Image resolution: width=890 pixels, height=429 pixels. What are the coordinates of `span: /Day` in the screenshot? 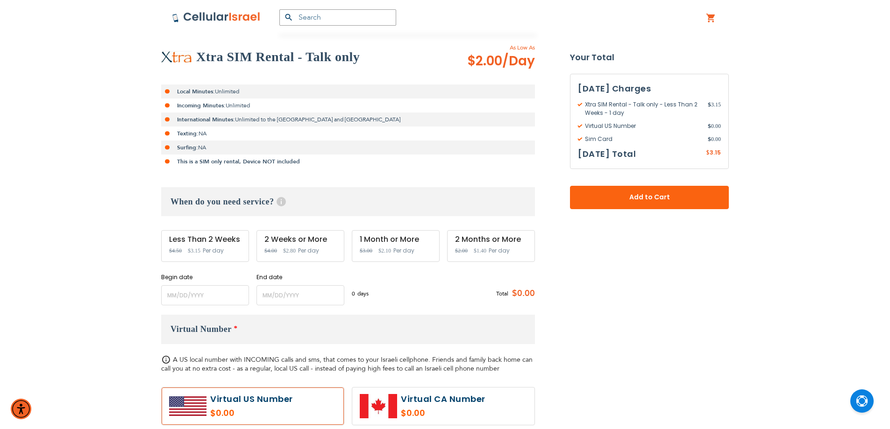 It's located at (518, 61).